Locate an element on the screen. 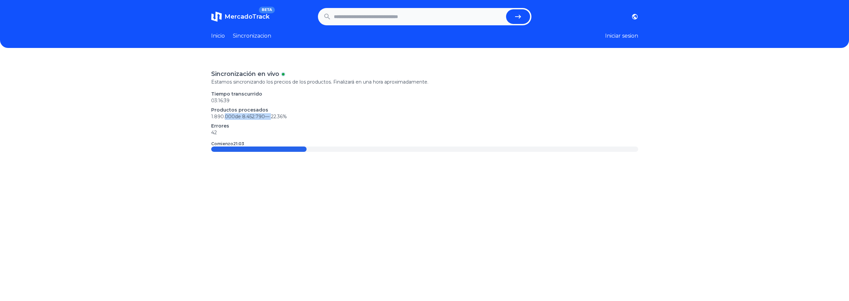  span: MercadoTrack is located at coordinates (247, 17).